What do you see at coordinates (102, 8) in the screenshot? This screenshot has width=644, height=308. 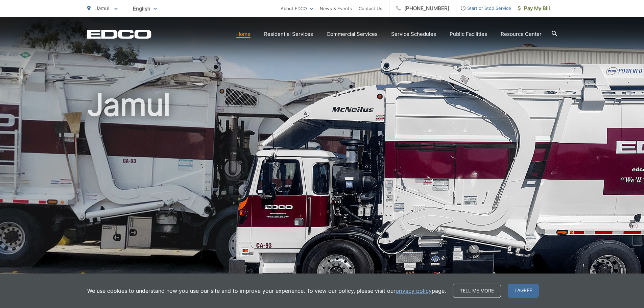 I see `span: Jamul` at bounding box center [102, 8].